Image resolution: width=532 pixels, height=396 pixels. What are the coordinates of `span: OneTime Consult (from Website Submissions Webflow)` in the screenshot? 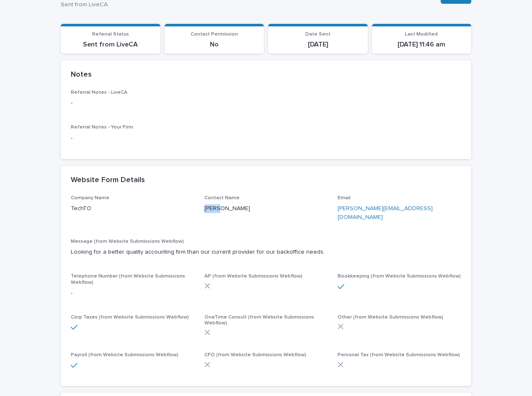 It's located at (259, 320).